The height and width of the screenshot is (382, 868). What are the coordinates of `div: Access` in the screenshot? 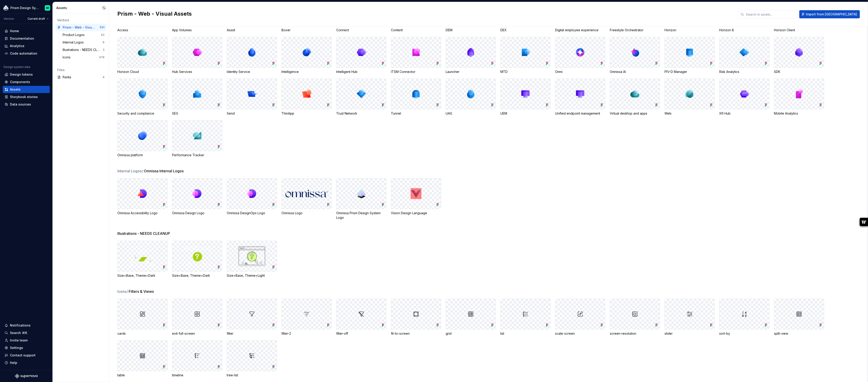 It's located at (142, 30).